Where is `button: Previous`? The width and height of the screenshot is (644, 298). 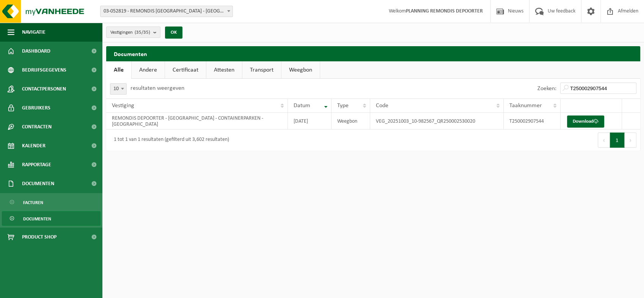
button: Previous is located at coordinates (604, 140).